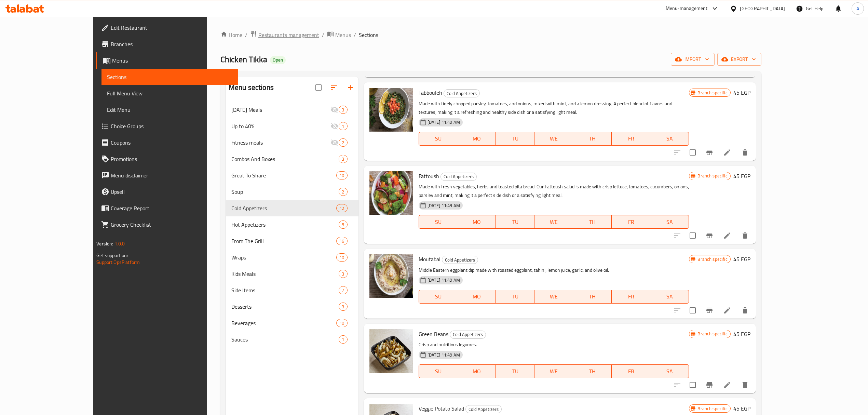 Image resolution: width=868 pixels, height=415 pixels. I want to click on button: MO, so click(476, 371).